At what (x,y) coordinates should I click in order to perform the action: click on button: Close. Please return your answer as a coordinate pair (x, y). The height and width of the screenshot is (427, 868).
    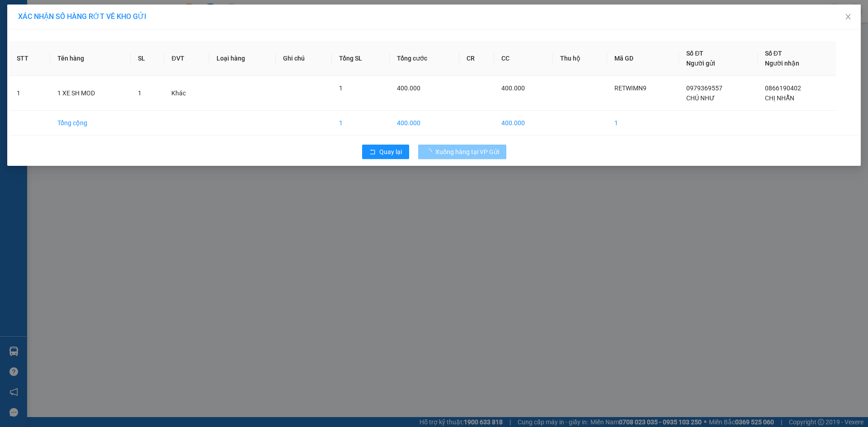
    Looking at the image, I should click on (848, 17).